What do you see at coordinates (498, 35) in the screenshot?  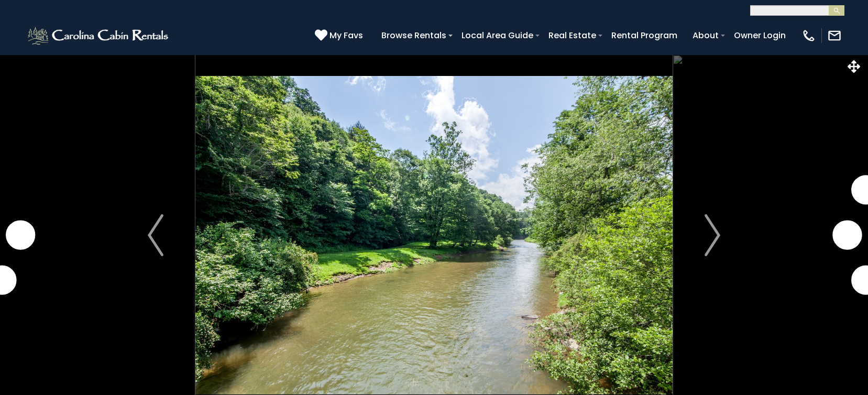 I see `a: Local Area Guide` at bounding box center [498, 35].